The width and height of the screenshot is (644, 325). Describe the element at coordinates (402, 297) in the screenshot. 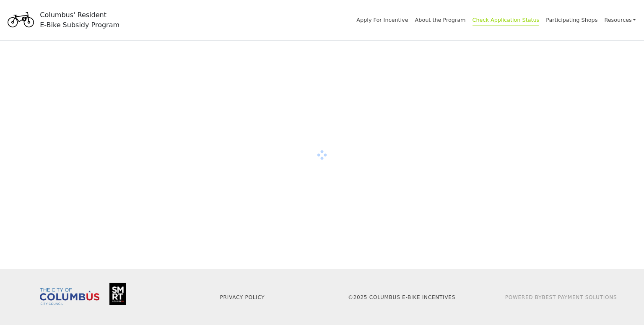

I see `p: © 2025 Columbus E-Bike Incentives` at that location.